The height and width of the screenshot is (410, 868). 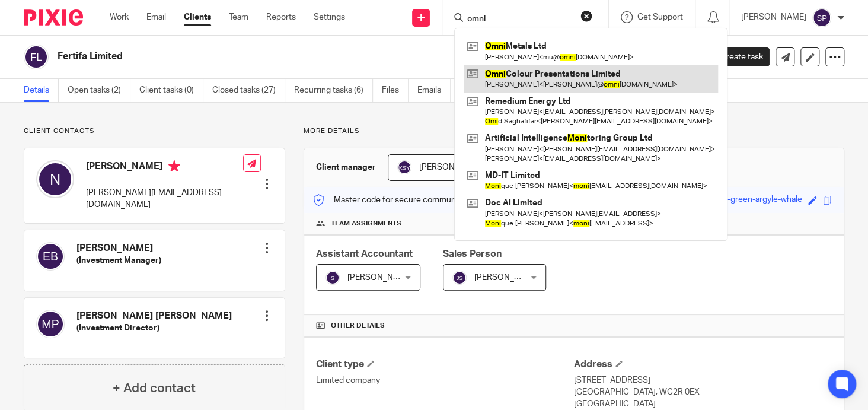 I want to click on input: Search, so click(x=519, y=19).